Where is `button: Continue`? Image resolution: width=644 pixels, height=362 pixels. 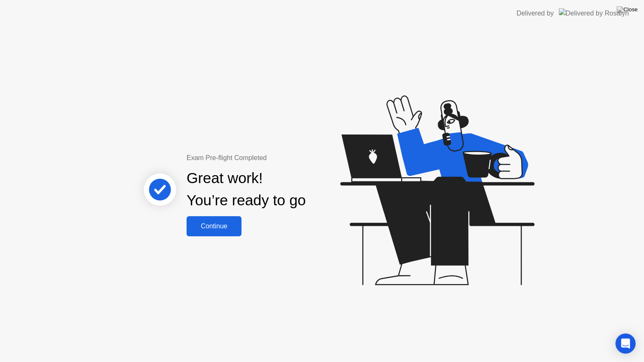 button: Continue is located at coordinates (214, 226).